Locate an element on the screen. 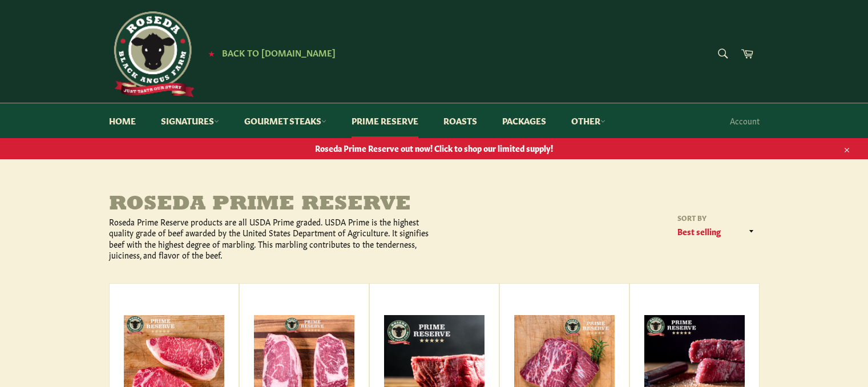  a: Gourmet Steaks is located at coordinates (286, 120).